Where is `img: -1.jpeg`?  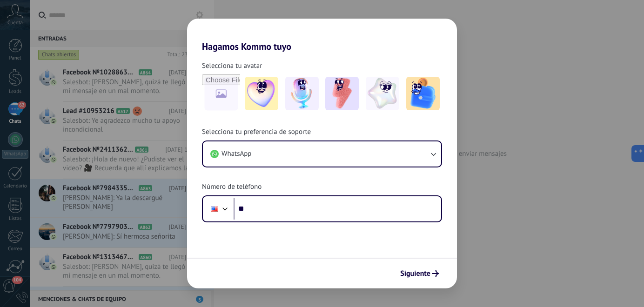 img: -1.jpeg is located at coordinates (261, 94).